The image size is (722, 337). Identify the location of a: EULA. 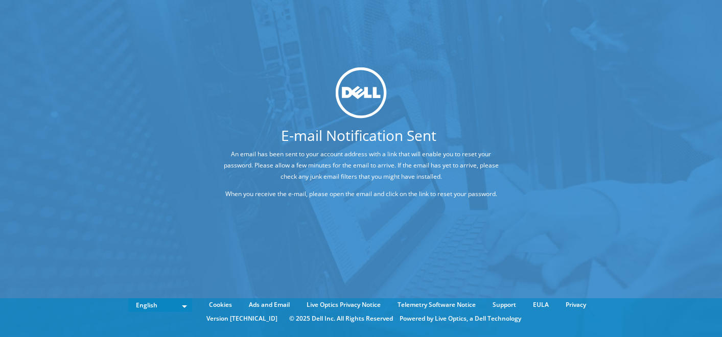
(541, 305).